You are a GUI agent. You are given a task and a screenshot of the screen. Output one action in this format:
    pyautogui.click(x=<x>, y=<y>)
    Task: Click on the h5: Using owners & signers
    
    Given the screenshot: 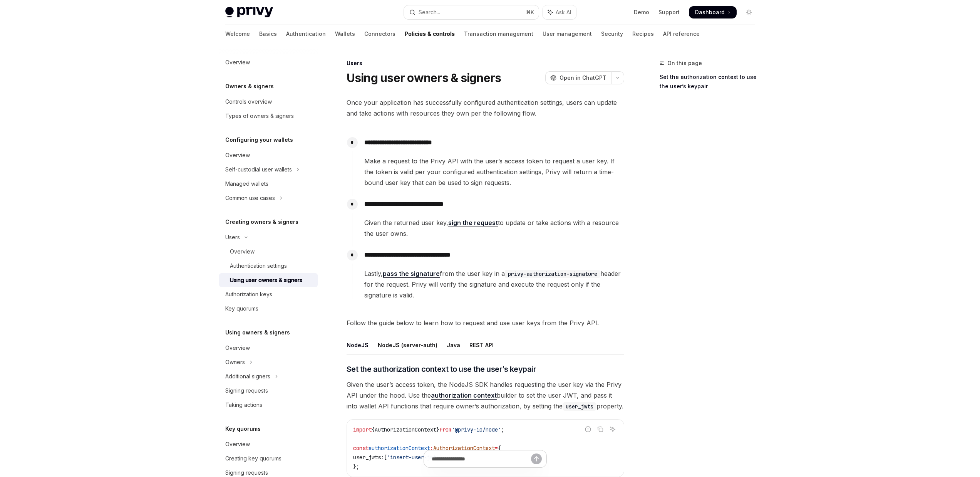 What is the action you would take?
    pyautogui.click(x=258, y=333)
    